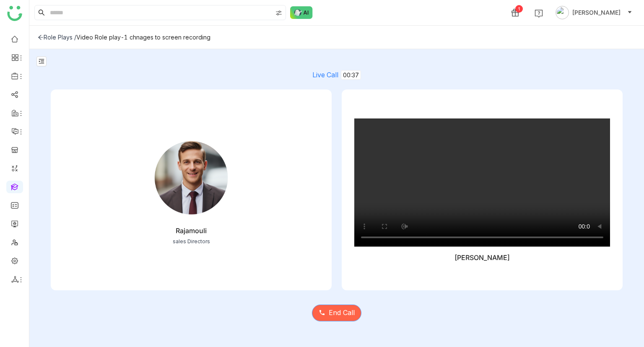 This screenshot has height=347, width=644. Describe the element at coordinates (351, 75) in the screenshot. I see `span: 00:37` at that location.